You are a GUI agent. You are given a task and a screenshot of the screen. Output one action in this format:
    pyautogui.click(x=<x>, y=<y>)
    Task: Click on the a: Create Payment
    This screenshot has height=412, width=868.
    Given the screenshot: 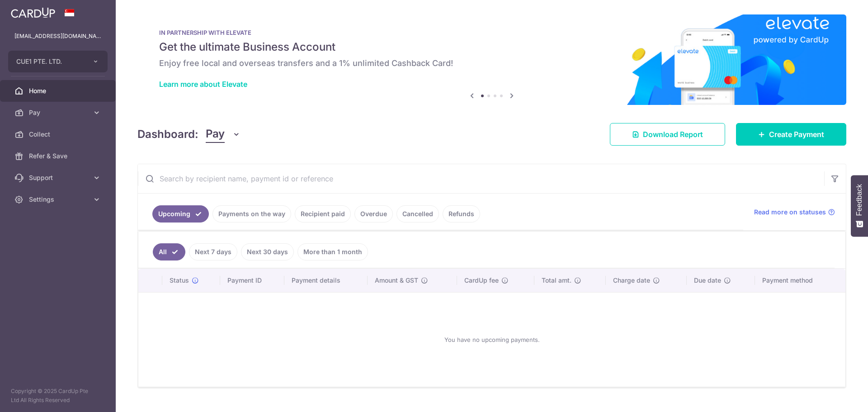 What is the action you would take?
    pyautogui.click(x=791, y=135)
    